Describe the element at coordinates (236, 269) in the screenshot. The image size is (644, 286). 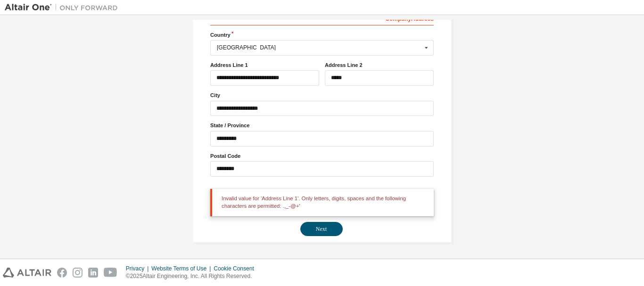
I see `div: Cookie Consent` at that location.